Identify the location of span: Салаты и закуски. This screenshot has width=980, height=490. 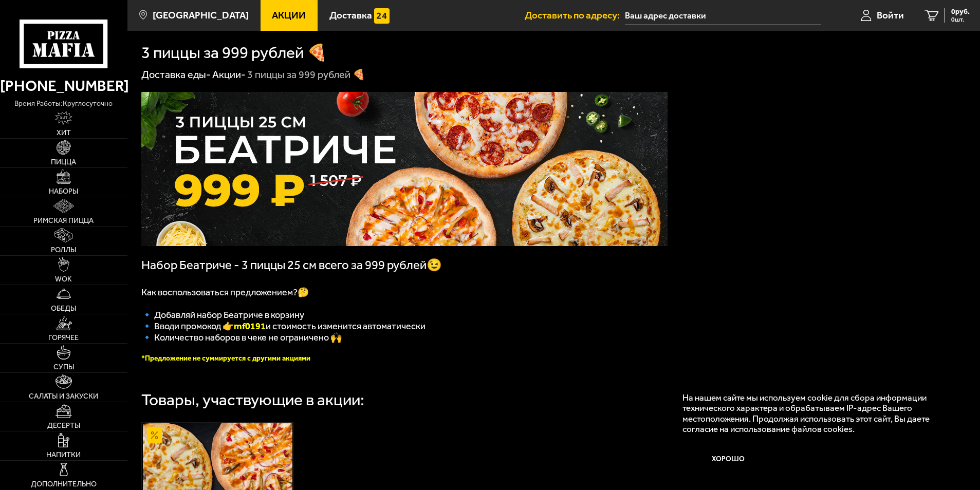
(63, 397).